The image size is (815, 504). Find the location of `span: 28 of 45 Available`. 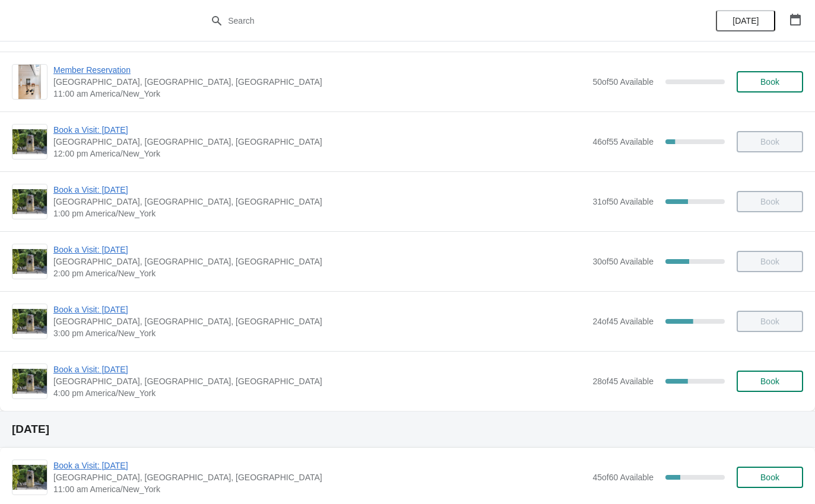

span: 28 of 45 Available is located at coordinates (622, 382).